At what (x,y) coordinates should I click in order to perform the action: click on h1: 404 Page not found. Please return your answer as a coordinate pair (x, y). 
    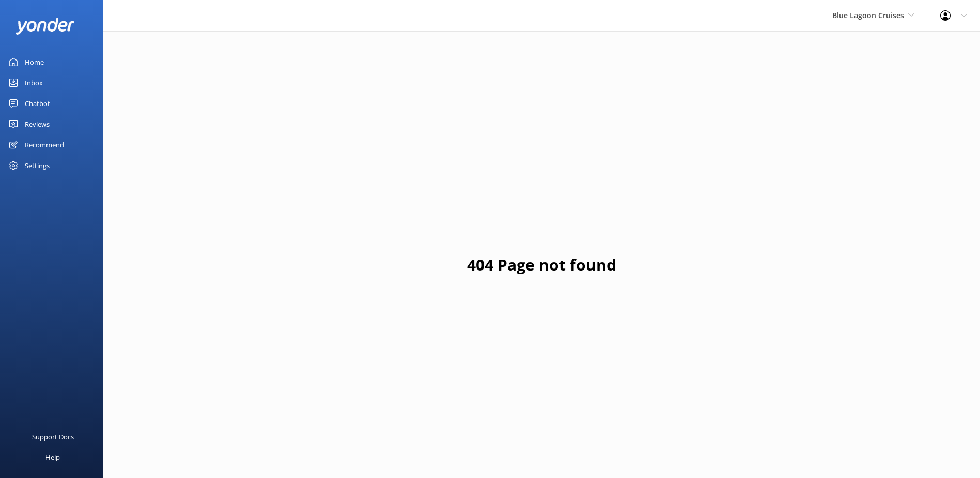
    Looking at the image, I should click on (541, 265).